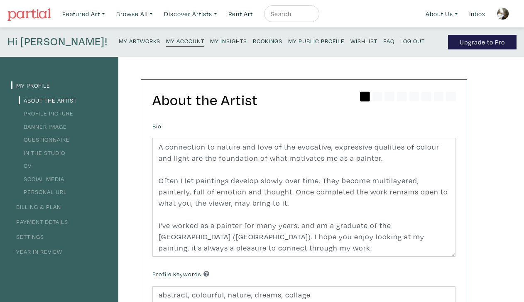  What do you see at coordinates (190, 14) in the screenshot?
I see `a: Discover Artists` at bounding box center [190, 14].